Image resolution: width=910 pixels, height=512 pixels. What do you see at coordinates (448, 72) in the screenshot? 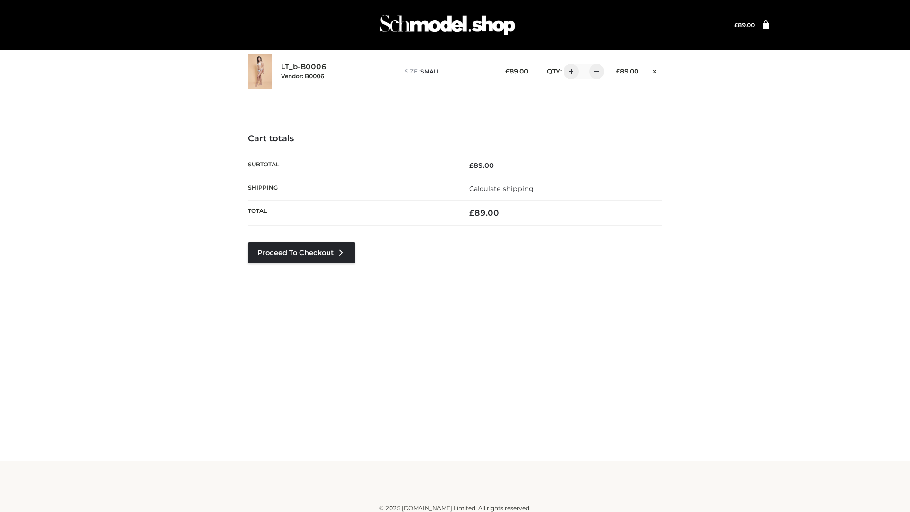
I see `p: size :` at bounding box center [448, 72].